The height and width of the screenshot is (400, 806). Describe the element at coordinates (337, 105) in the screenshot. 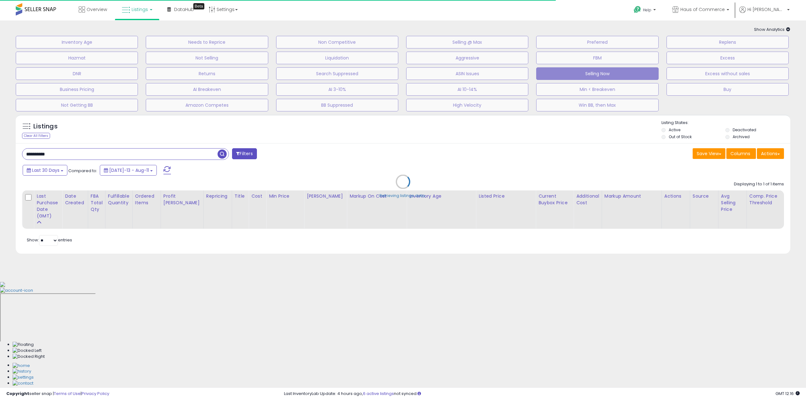

I see `button: BB Suppressed` at that location.